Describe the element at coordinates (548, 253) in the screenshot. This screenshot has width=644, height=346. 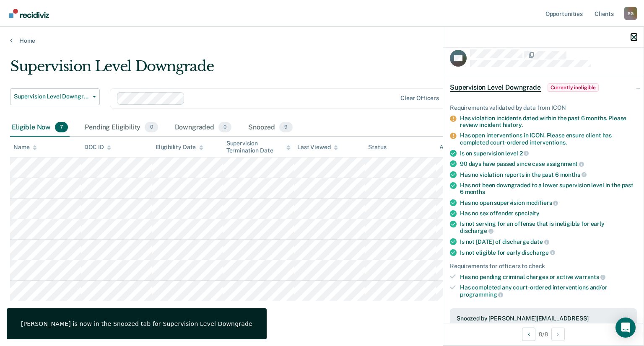
I see `div: Is not eligible for early` at that location.